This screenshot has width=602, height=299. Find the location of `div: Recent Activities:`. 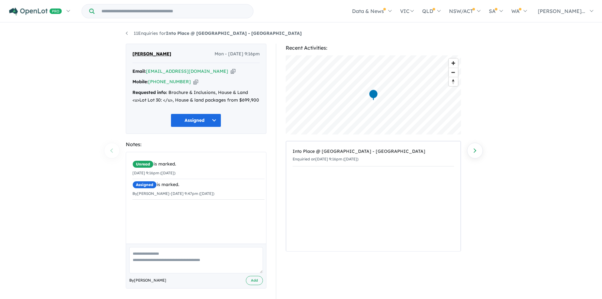

div: Recent Activities: is located at coordinates (373, 48).